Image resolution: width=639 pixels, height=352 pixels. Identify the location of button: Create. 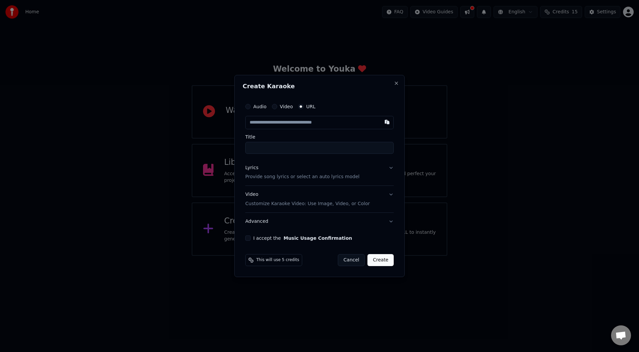
(380, 260).